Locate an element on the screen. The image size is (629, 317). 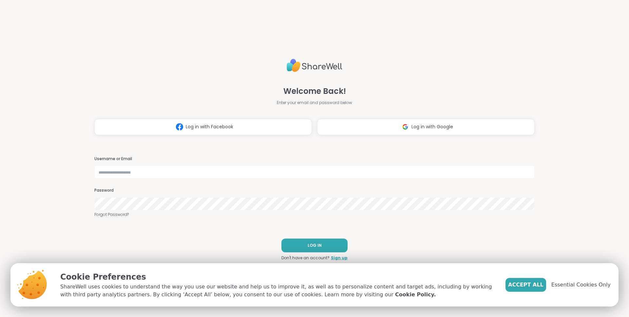
button: Log in with Google is located at coordinates (426, 127).